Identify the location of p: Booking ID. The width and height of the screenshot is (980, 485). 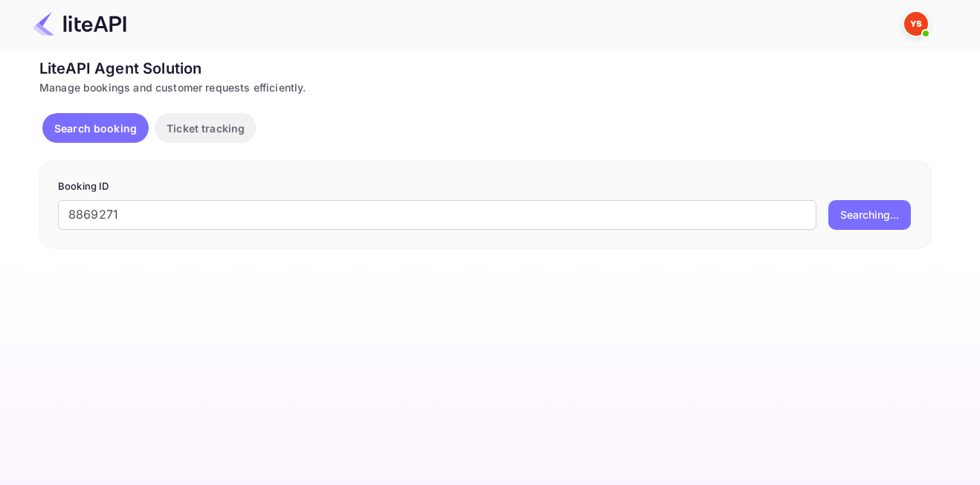
(486, 186).